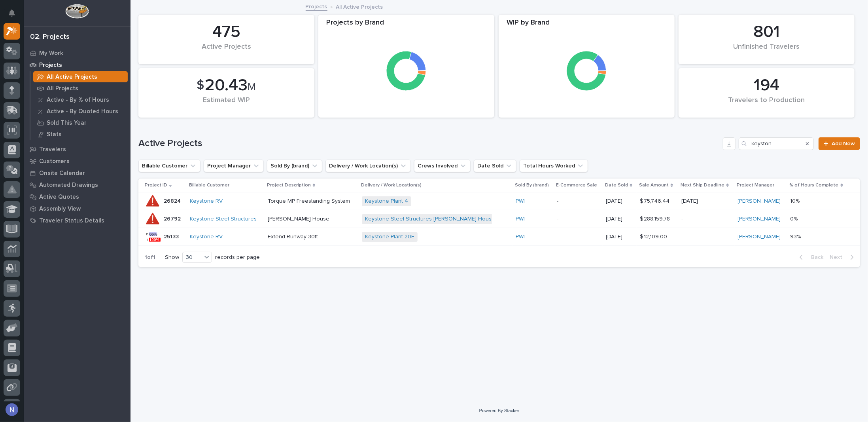 This screenshot has width=868, height=422. I want to click on div: Travelers to Production, so click(766, 104).